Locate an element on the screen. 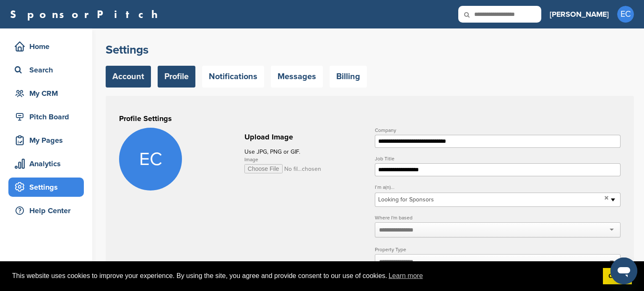 This screenshot has width=644, height=291. span: Looking for Sponsors is located at coordinates (490, 200).